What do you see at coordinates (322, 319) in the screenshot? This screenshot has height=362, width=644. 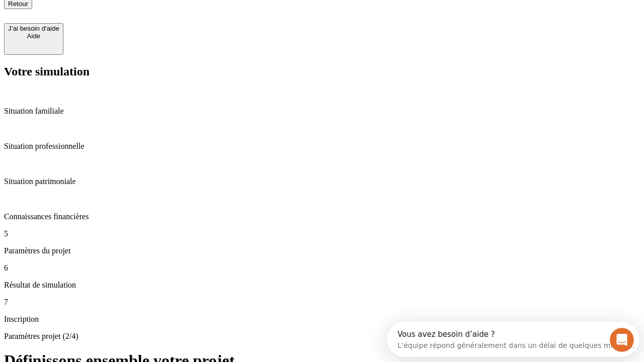 I see `p: Inscription` at bounding box center [322, 319].